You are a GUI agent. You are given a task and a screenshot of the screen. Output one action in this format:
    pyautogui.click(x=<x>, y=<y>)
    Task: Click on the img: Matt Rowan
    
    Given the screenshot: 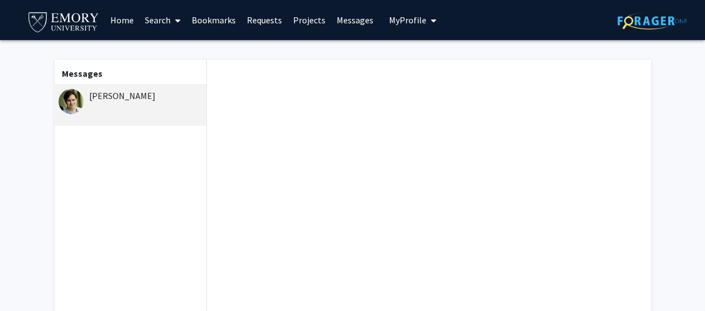 What is the action you would take?
    pyautogui.click(x=71, y=101)
    